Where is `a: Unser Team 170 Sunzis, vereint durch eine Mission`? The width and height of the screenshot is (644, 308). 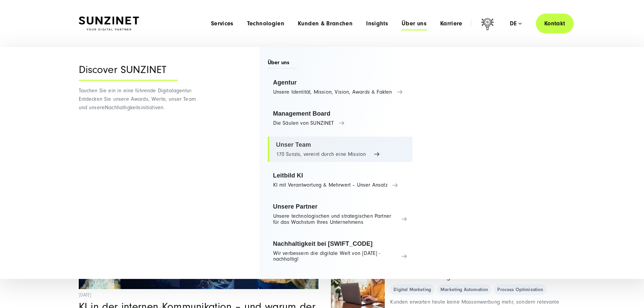
a: Unser Team 170 Sunzis, vereint durch eine Mission is located at coordinates (340, 150).